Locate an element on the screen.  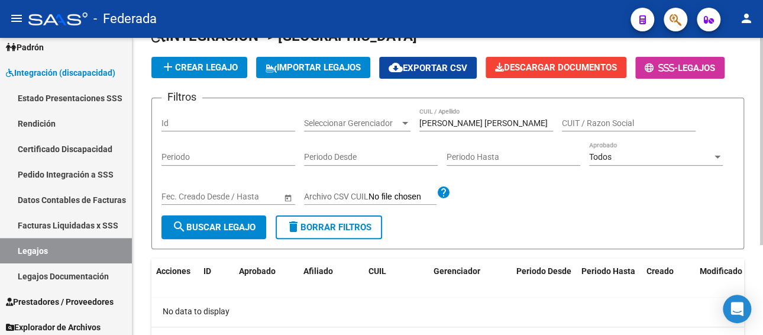
mat-icon: cloud_download is located at coordinates (396, 67).